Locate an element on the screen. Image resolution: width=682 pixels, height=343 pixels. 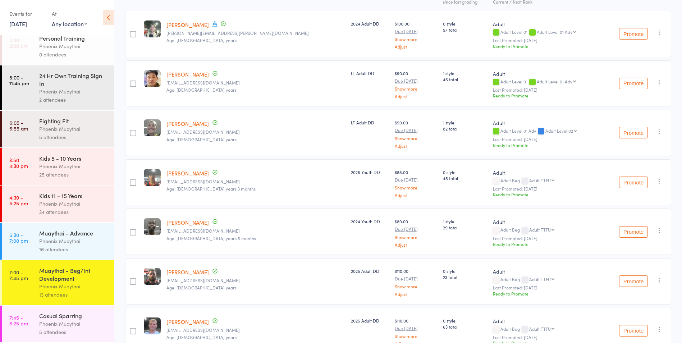
div: $80.00 is located at coordinates (416, 232).